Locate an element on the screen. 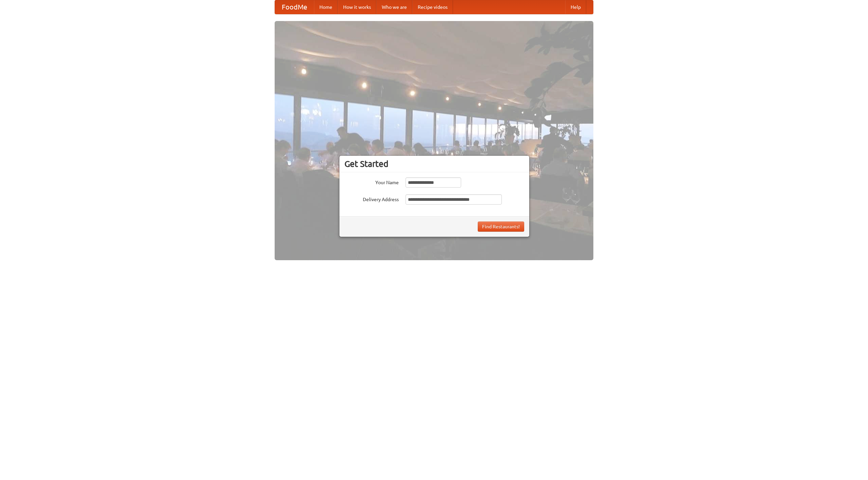 This screenshot has height=480, width=868. h3: Get Started is located at coordinates (434, 164).